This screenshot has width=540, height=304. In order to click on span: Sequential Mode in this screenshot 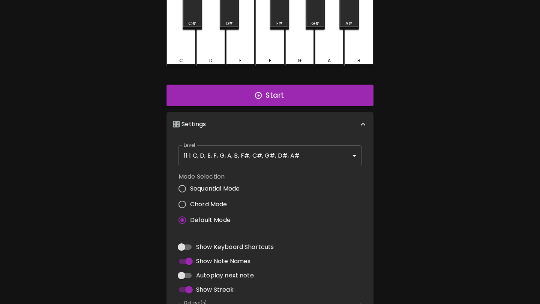, I will do `click(215, 189)`.